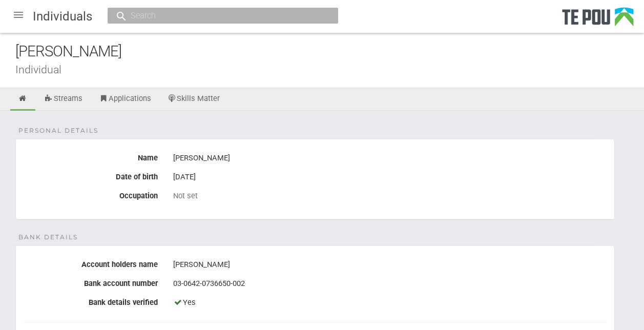 The height and width of the screenshot is (330, 644). What do you see at coordinates (91, 263) in the screenshot?
I see `label: Account holders name` at bounding box center [91, 263].